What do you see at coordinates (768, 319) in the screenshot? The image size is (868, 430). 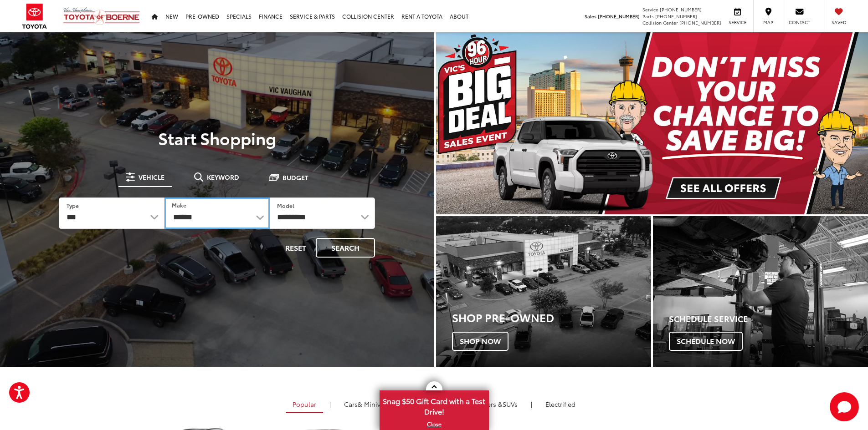 I see `h4: Schedule Service` at bounding box center [768, 319].